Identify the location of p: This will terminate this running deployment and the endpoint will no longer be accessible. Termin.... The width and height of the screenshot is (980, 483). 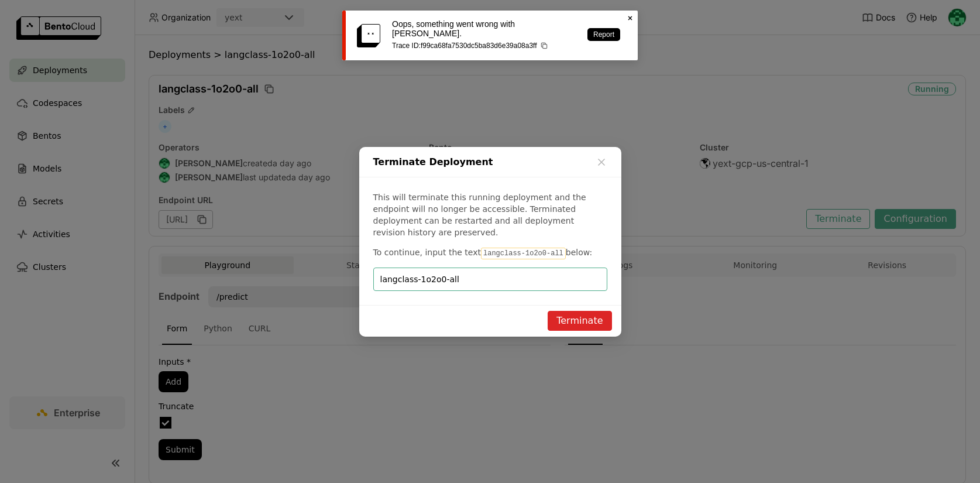
(491, 215).